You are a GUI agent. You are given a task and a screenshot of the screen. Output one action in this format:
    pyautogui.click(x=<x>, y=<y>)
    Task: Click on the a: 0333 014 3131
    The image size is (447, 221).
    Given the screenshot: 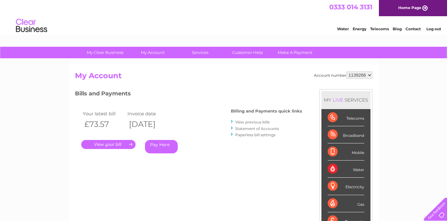 What is the action you would take?
    pyautogui.click(x=351, y=7)
    